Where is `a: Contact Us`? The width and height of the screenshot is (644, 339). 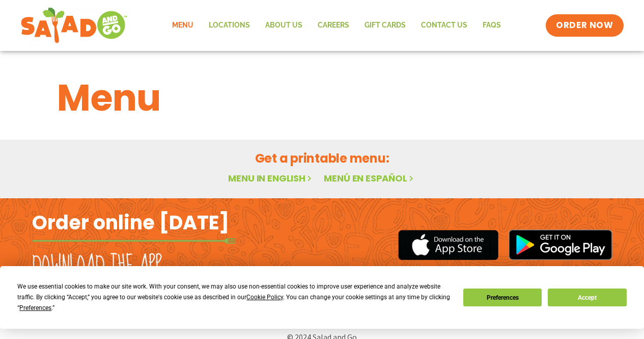 a: Contact Us is located at coordinates (444, 26).